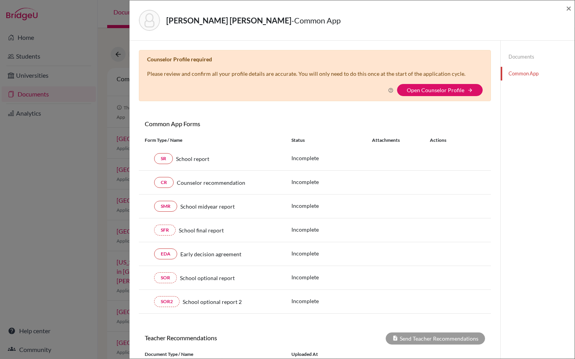  What do you see at coordinates (470, 90) in the screenshot?
I see `i: arrow_forward` at bounding box center [470, 90].